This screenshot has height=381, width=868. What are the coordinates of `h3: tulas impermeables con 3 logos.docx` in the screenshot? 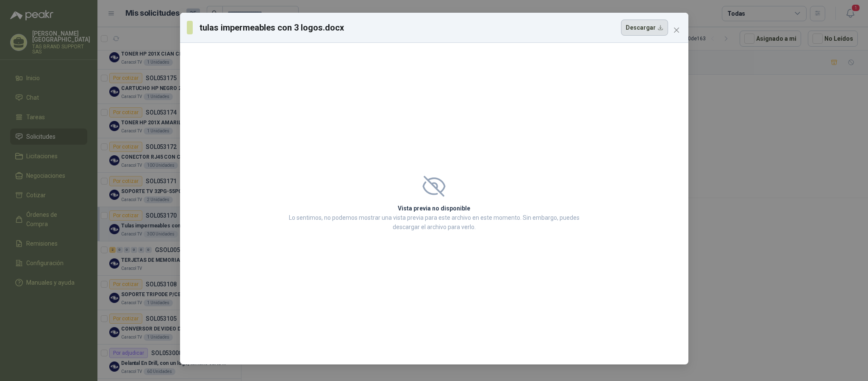 It's located at (272, 28).